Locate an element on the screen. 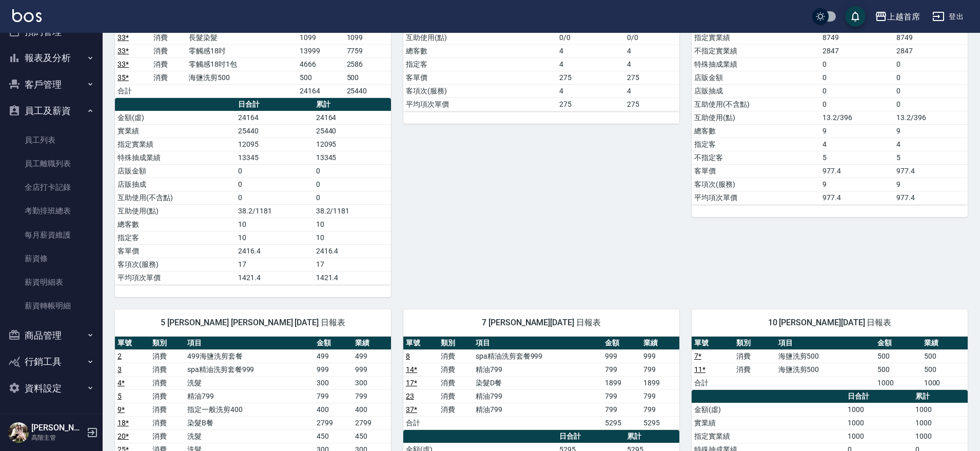 The height and width of the screenshot is (451, 980). td: 客項次(服務) is located at coordinates (480, 91).